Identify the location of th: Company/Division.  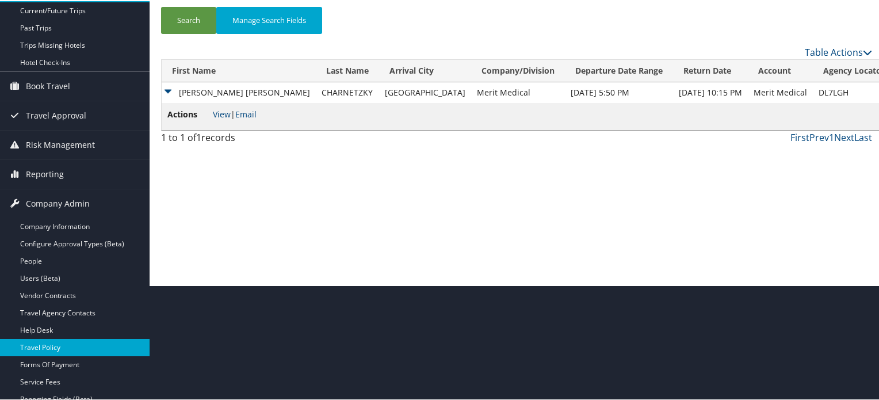
(518, 70).